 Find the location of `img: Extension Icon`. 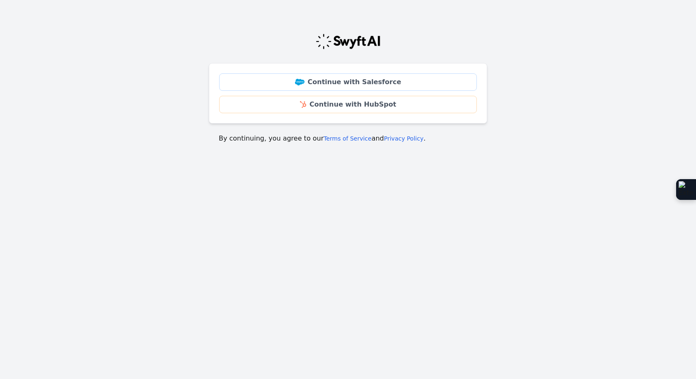

img: Extension Icon is located at coordinates (686, 189).